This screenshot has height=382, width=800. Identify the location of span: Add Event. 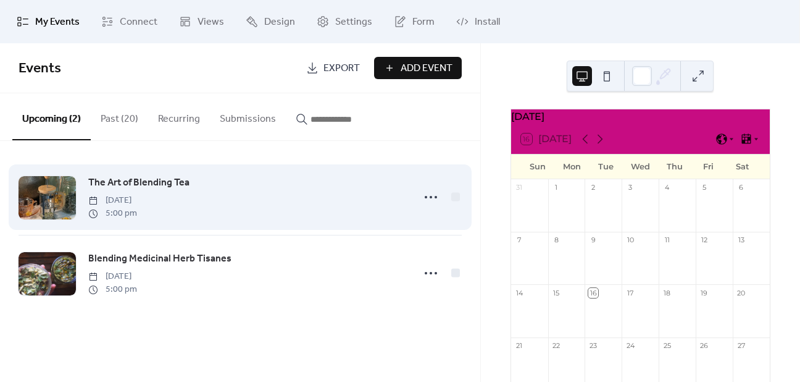
(427, 69).